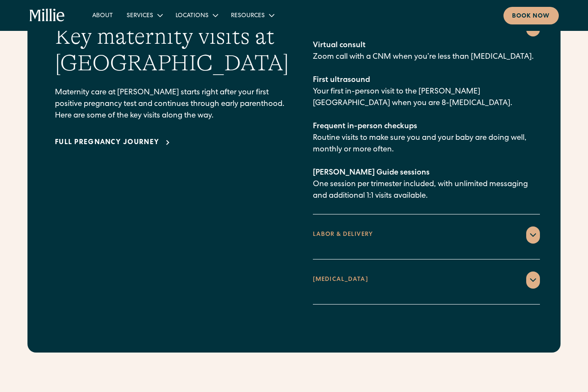 This screenshot has height=392, width=588. Describe the element at coordinates (107, 143) in the screenshot. I see `div: Full pregnancy journey` at that location.